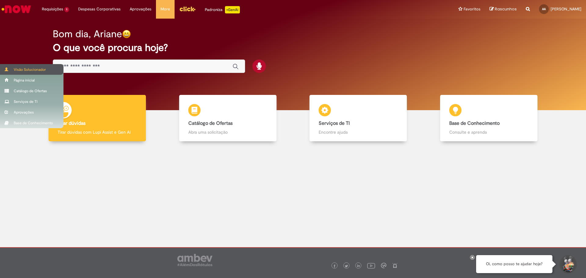  I want to click on img: logo_footer_ambev_rotulo_gray.png, so click(195, 260).